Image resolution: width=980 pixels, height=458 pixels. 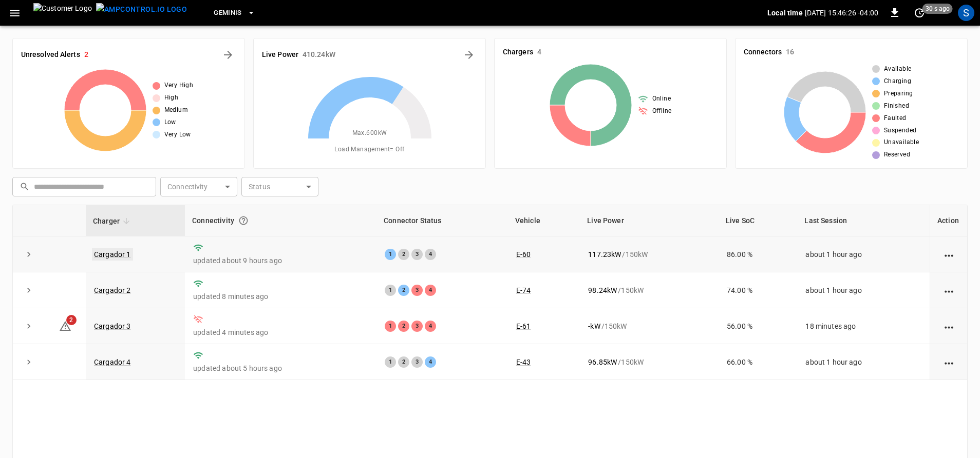 I want to click on p: updated 8 minutes ago, so click(x=281, y=297).